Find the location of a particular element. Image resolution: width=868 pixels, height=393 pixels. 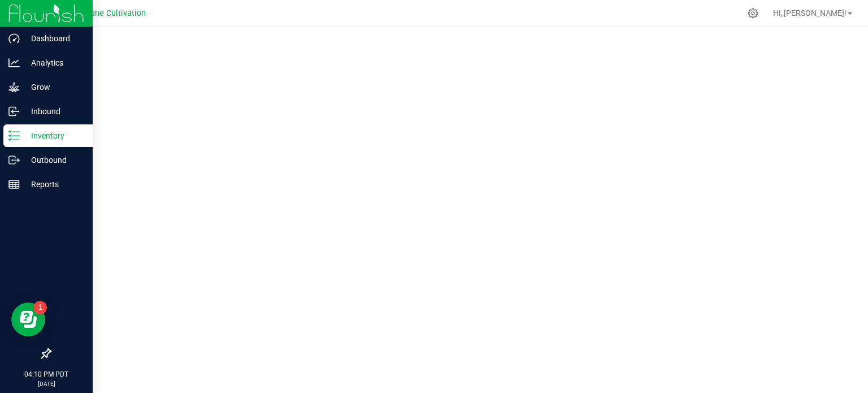

inline-svg: Outbound is located at coordinates (14, 160).